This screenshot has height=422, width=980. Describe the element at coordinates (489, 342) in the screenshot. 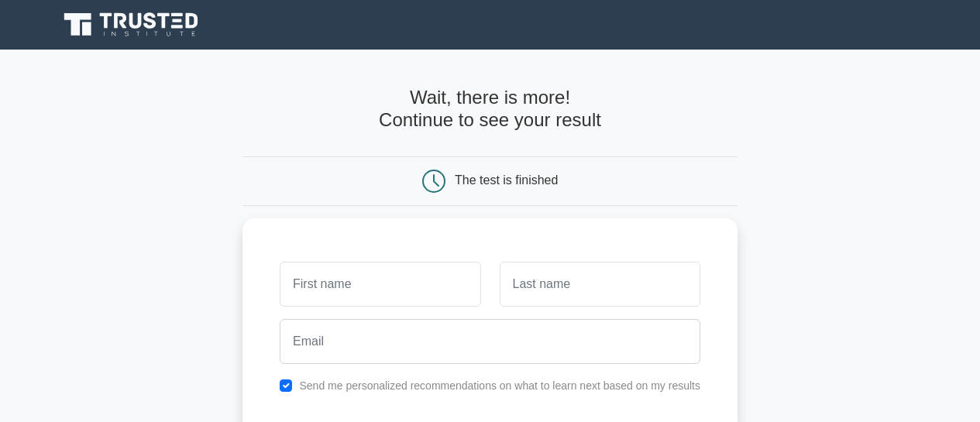

I see `input: Email` at that location.